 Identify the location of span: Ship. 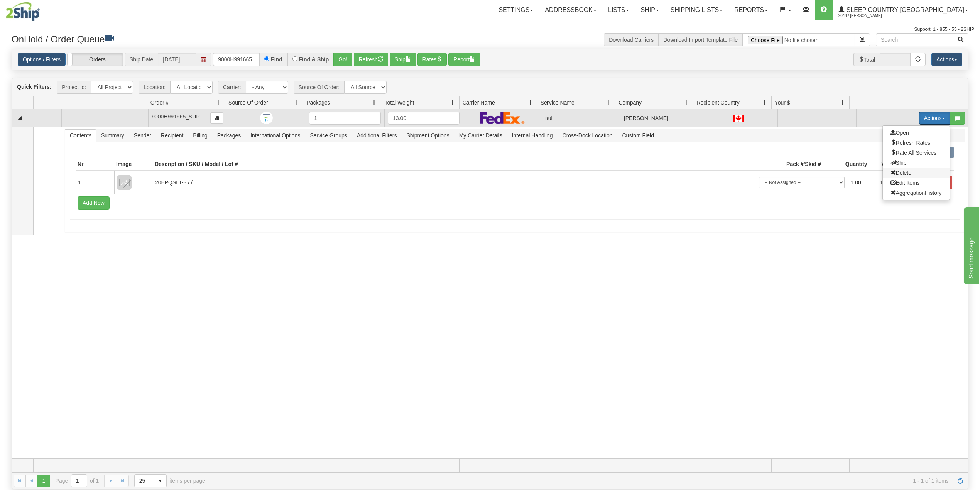
(899, 163).